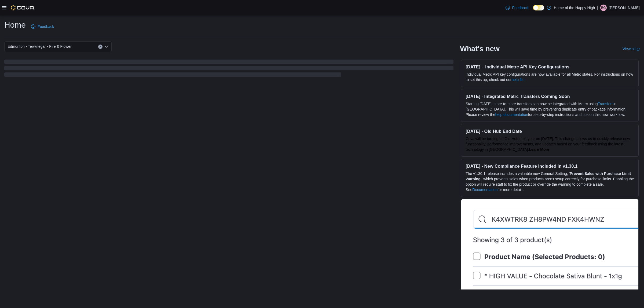 The height and width of the screenshot is (308, 644). Describe the element at coordinates (575, 8) in the screenshot. I see `p: Home of the Happy High` at that location.